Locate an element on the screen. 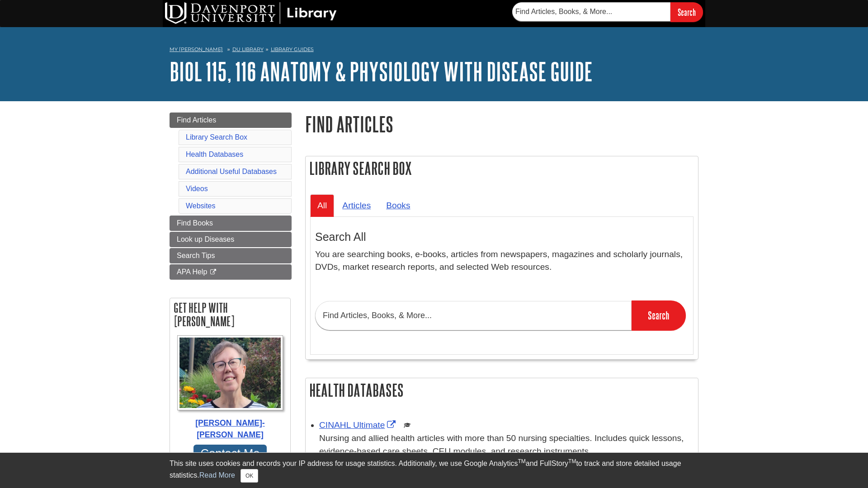 The height and width of the screenshot is (488, 868). a: Library Search Box is located at coordinates (217, 137).